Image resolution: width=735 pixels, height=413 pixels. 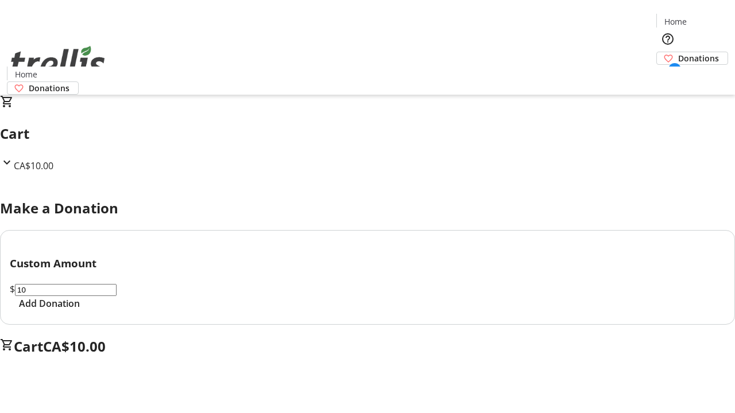 I want to click on button: Add Donation, so click(x=49, y=304).